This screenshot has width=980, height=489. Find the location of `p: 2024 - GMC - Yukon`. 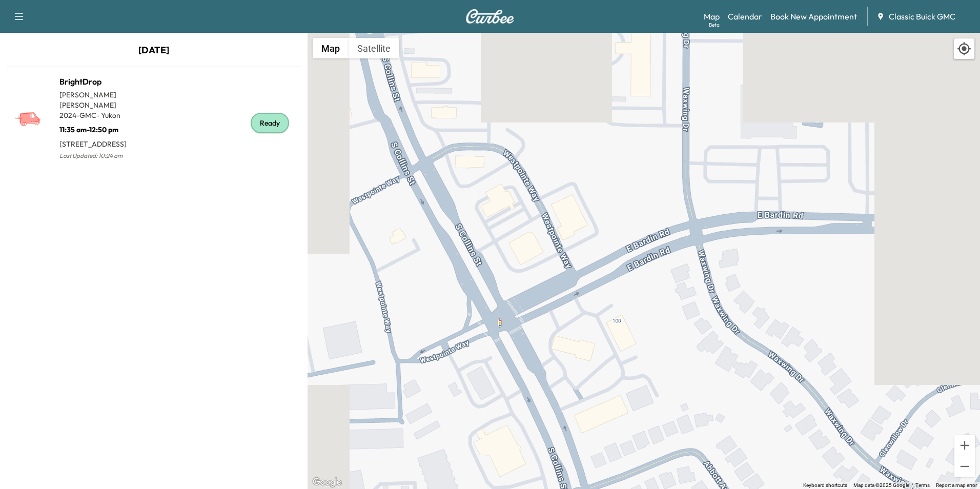

p: 2024 - GMC - Yukon is located at coordinates (106, 115).